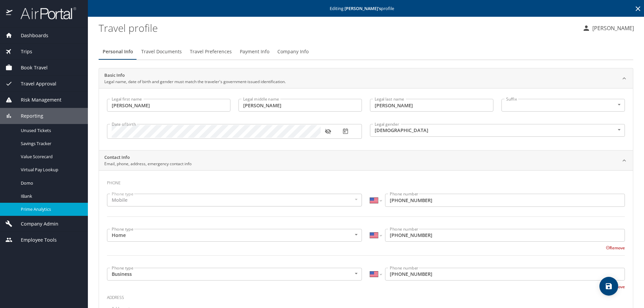 This screenshot has height=308, width=644. I want to click on span: Virtual Pay Lookup, so click(50, 170).